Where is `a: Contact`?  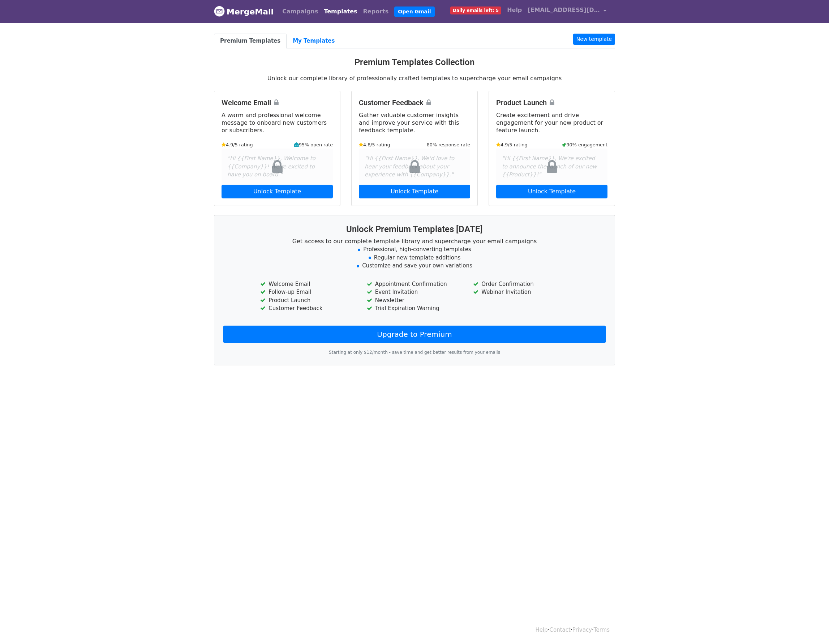 a: Contact is located at coordinates (561, 630).